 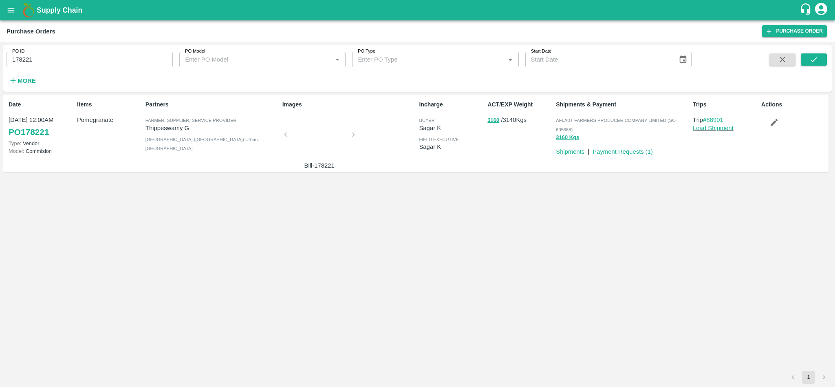 What do you see at coordinates (520, 104) in the screenshot?
I see `p: ACT/EXP Weight` at bounding box center [520, 104].